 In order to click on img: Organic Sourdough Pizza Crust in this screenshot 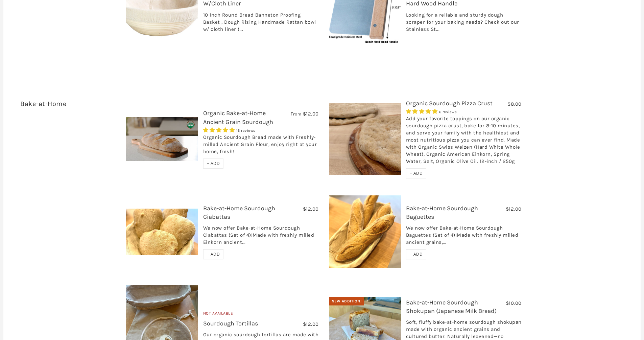, I will do `click(365, 139)`.